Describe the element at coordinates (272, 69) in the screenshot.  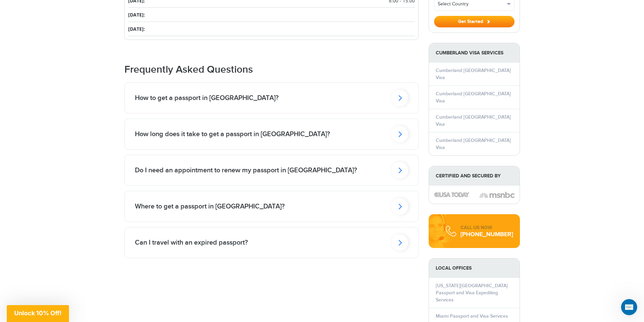
I see `h2: Frequently Asked Questions` at that location.